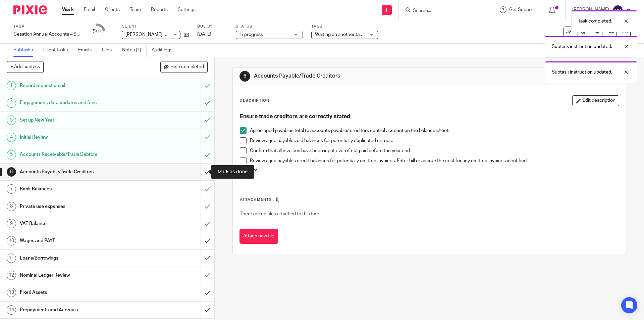  I want to click on p: Review aged payables old balances for potentially duplicated entries., so click(434, 140).